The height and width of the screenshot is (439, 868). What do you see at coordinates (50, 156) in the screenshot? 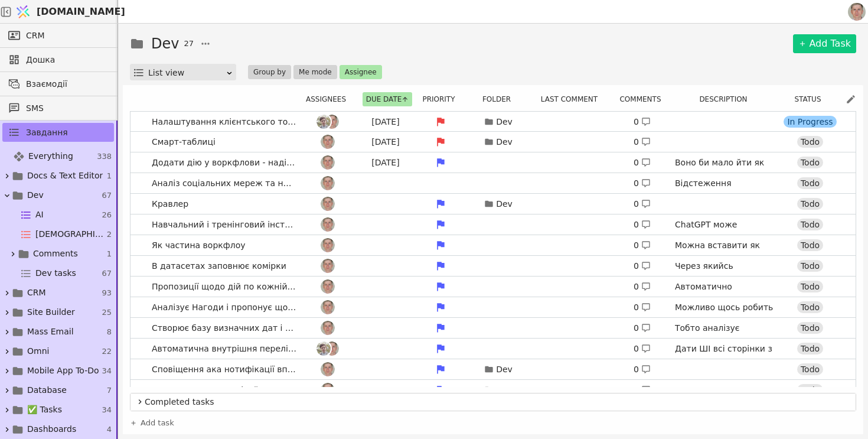
I see `span: Everything` at bounding box center [50, 156].